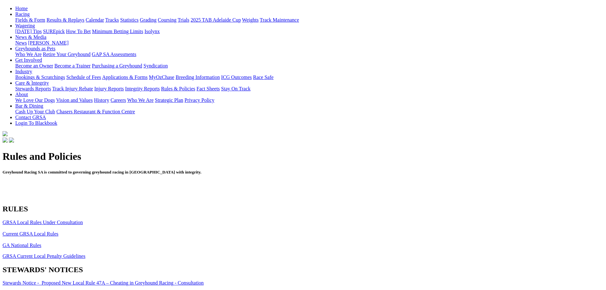 This screenshot has width=606, height=290. Describe the element at coordinates (29, 106) in the screenshot. I see `a: Bar & Dining` at that location.